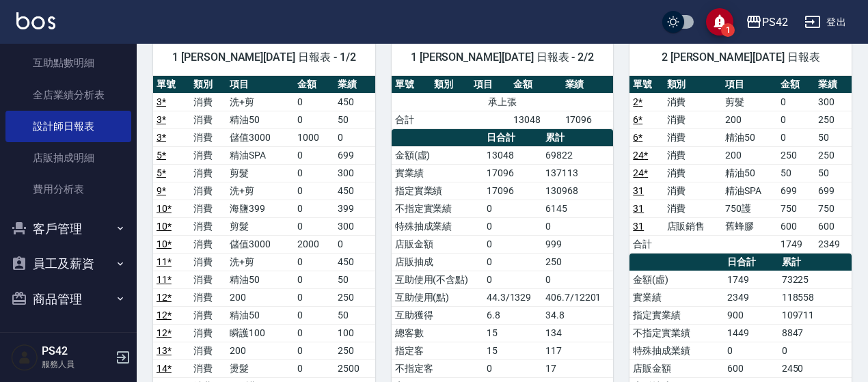  I want to click on a: 費用分析表, so click(69, 189).